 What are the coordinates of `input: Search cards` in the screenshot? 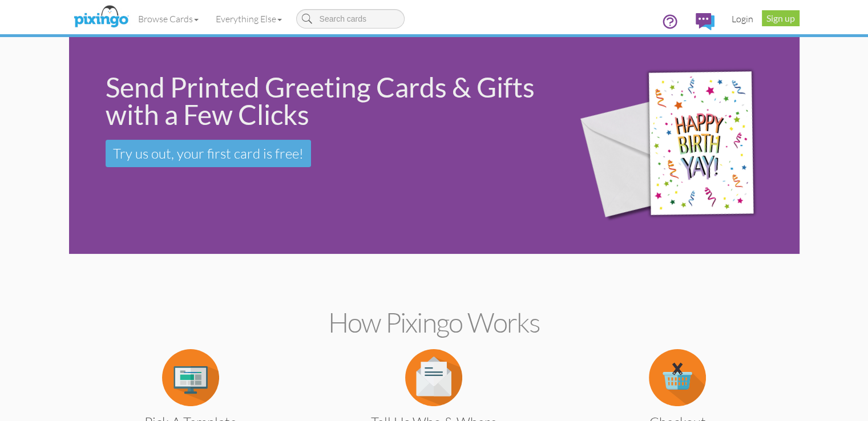 It's located at (350, 19).